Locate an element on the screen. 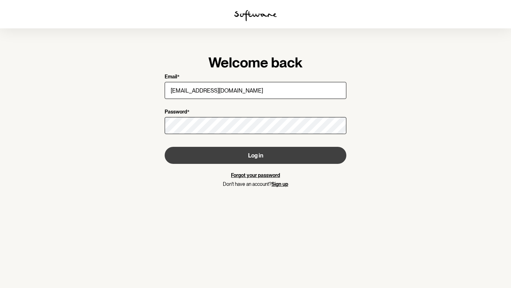 This screenshot has width=511, height=288. p: Don't have an account? is located at coordinates (256, 184).